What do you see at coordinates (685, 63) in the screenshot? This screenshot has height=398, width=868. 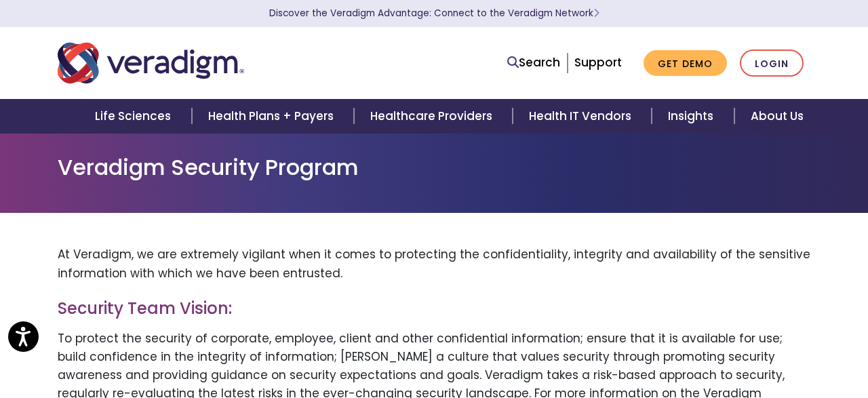 I see `a: Get Demo` at bounding box center [685, 63].